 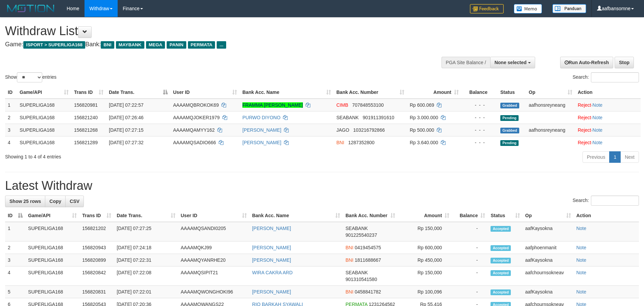 What do you see at coordinates (214, 45) in the screenshot?
I see `h4: Game: Bank:` at bounding box center [214, 45].